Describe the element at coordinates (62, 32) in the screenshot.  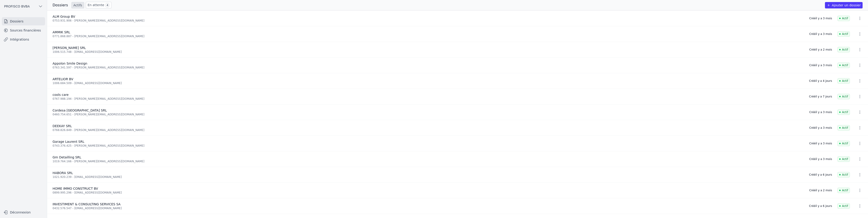
I see `span: AMMIK SRL` at that location.